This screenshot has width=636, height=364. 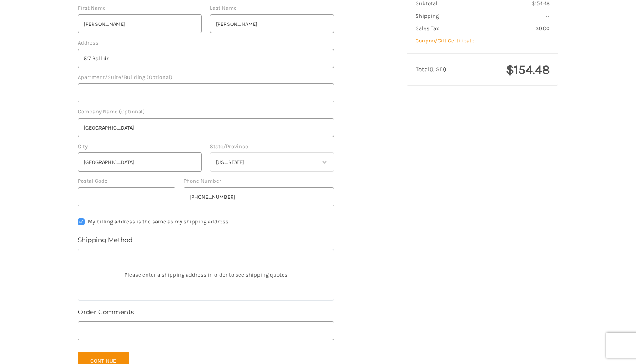 I want to click on span: Shipping, so click(x=427, y=16).